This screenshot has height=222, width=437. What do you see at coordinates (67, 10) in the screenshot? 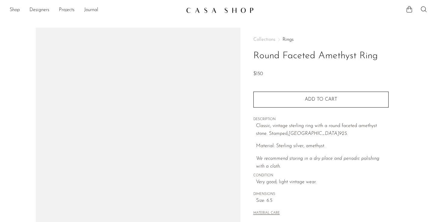
I see `a: Projects` at bounding box center [67, 10].